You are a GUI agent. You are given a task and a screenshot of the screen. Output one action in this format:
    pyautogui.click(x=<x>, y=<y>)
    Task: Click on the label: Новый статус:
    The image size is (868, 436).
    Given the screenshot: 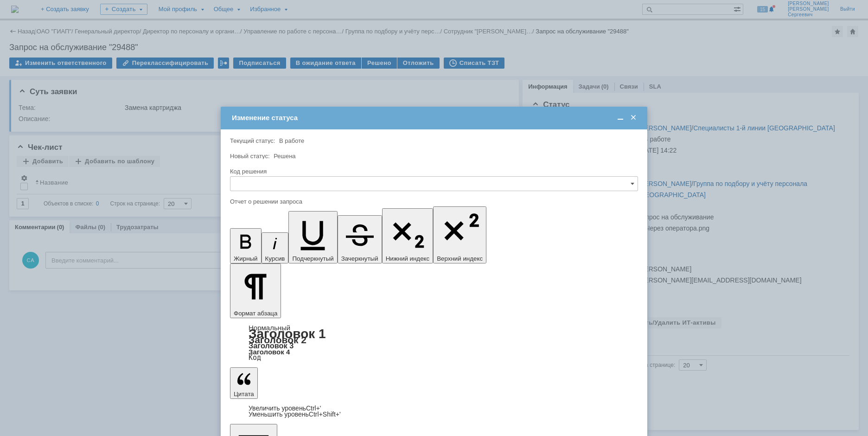 What is the action you would take?
    pyautogui.click(x=250, y=156)
    